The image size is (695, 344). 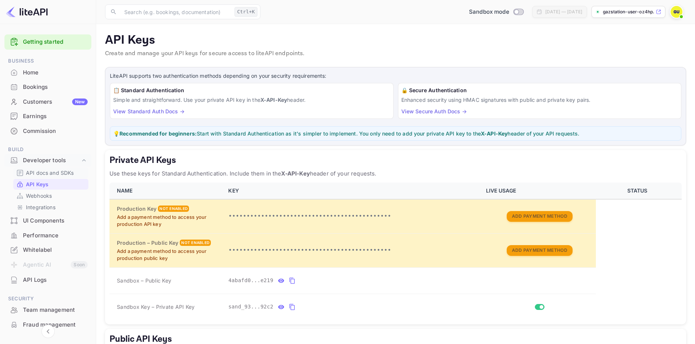 I want to click on span: Sandbox – Public Key, so click(x=144, y=280).